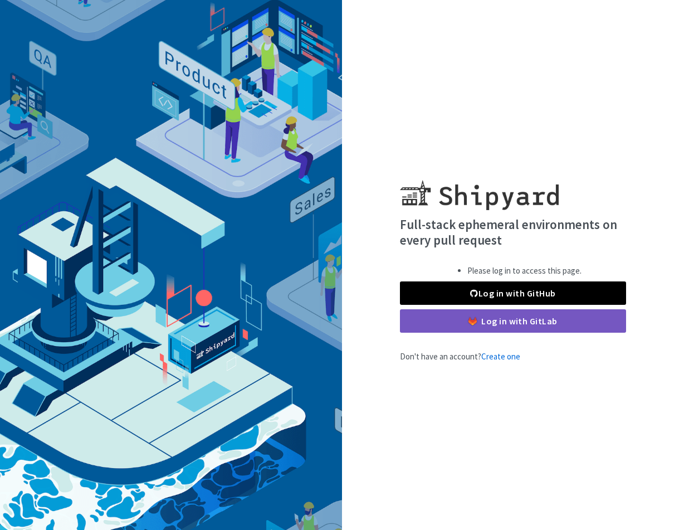  Describe the element at coordinates (501, 356) in the screenshot. I see `a: Create one` at that location.